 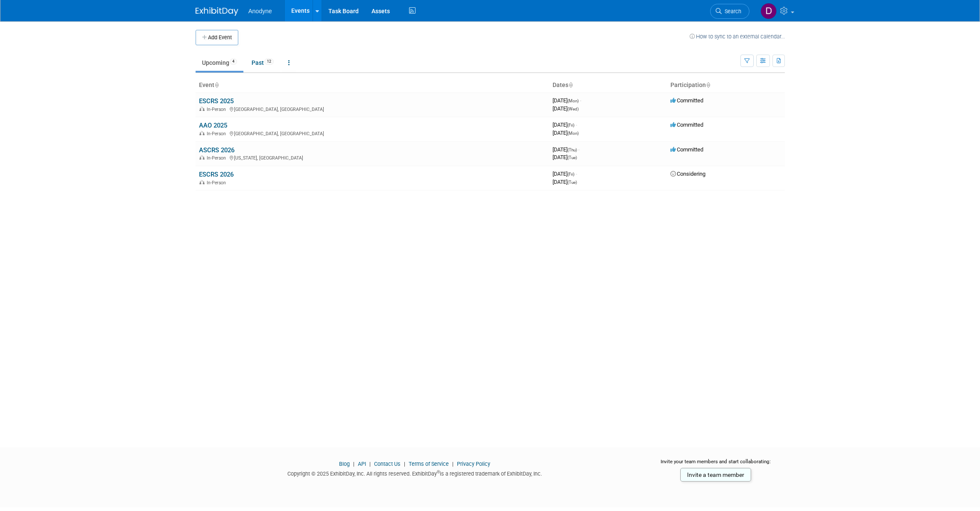 I want to click on a: Terms of Service, so click(x=429, y=463).